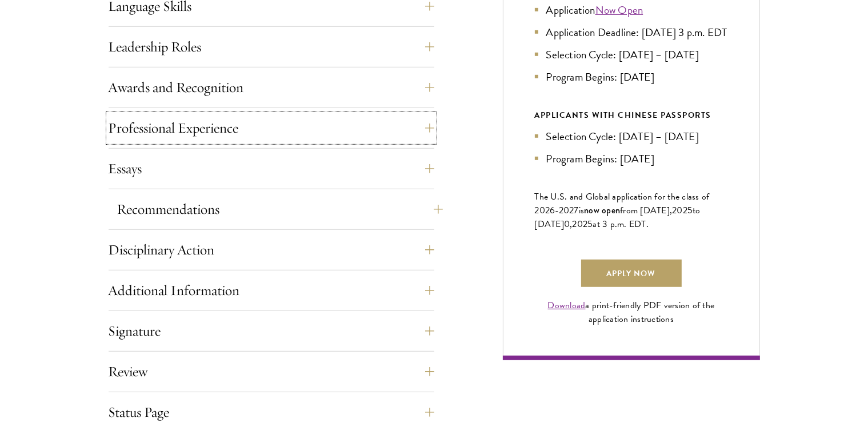  Describe the element at coordinates (271, 47) in the screenshot. I see `button: Leadership Roles` at that location.